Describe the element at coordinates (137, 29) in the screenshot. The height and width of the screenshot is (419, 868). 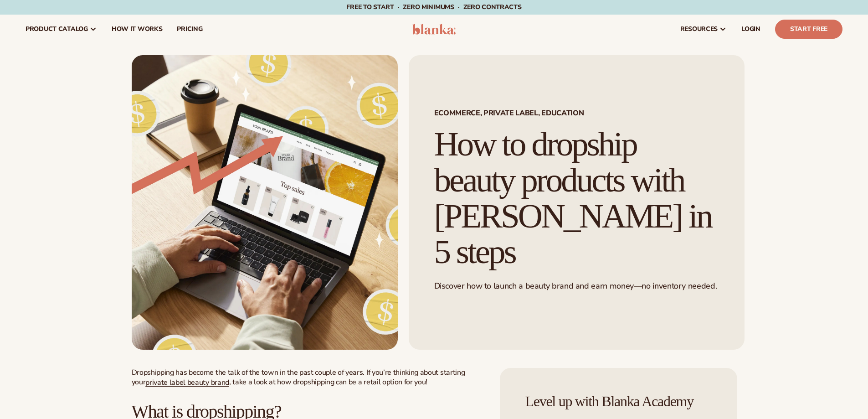
I see `a: How It Works` at that location.